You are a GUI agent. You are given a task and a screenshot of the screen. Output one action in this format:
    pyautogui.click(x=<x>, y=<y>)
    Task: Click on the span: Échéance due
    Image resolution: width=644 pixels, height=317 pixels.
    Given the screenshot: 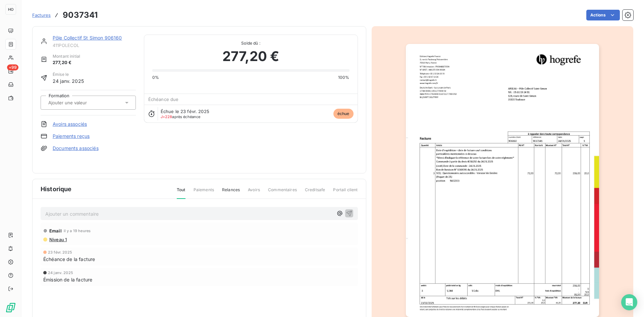 What is the action you would take?
    pyautogui.click(x=163, y=99)
    